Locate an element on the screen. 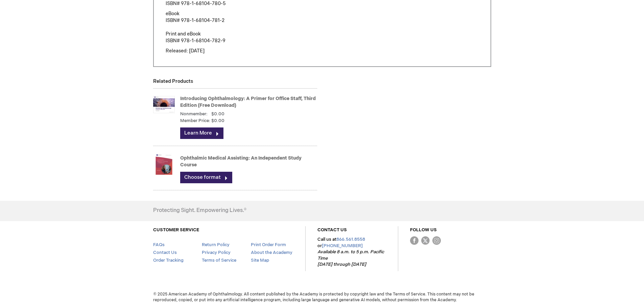 The image size is (644, 308). a: Return Policy is located at coordinates (215, 244).